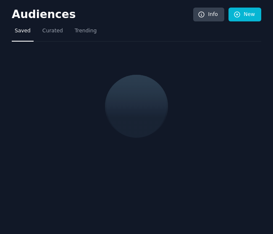 The width and height of the screenshot is (273, 234). What do you see at coordinates (245, 15) in the screenshot?
I see `a: New` at bounding box center [245, 15].